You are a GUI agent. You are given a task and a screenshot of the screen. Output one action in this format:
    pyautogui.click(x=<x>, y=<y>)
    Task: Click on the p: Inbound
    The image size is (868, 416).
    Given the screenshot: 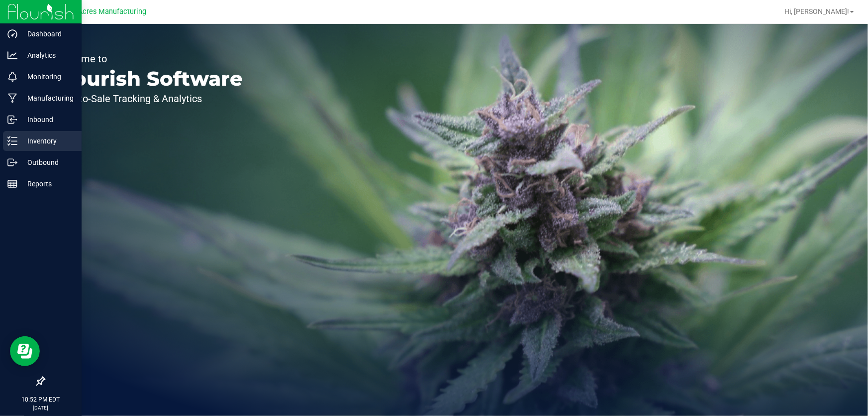 What is the action you would take?
    pyautogui.click(x=47, y=120)
    